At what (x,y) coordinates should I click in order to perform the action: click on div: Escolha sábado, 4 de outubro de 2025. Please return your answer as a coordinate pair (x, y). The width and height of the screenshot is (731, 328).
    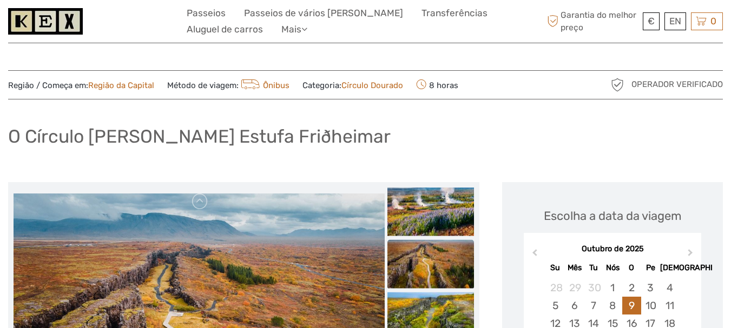
    Looking at the image, I should click on (669, 288).